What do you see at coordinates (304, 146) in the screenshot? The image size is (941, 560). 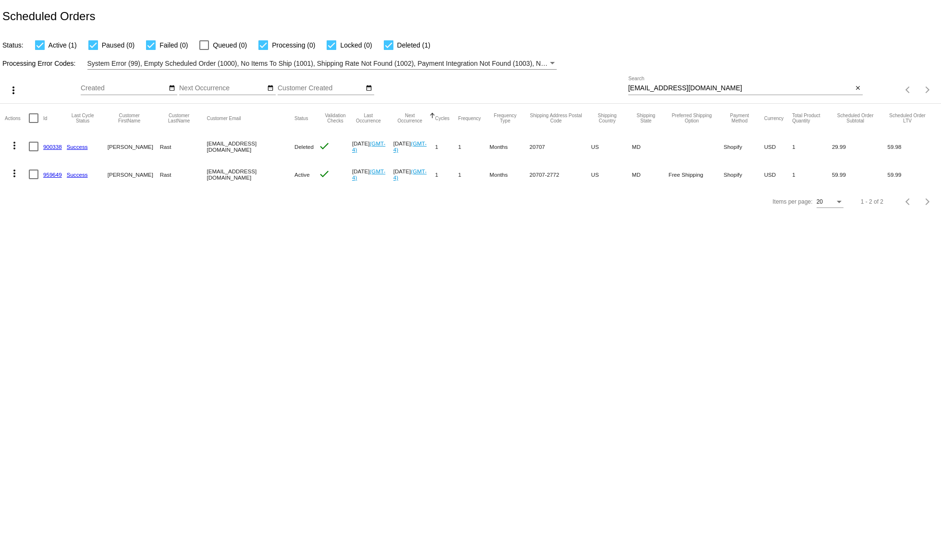 I see `span: Deleted` at bounding box center [304, 146].